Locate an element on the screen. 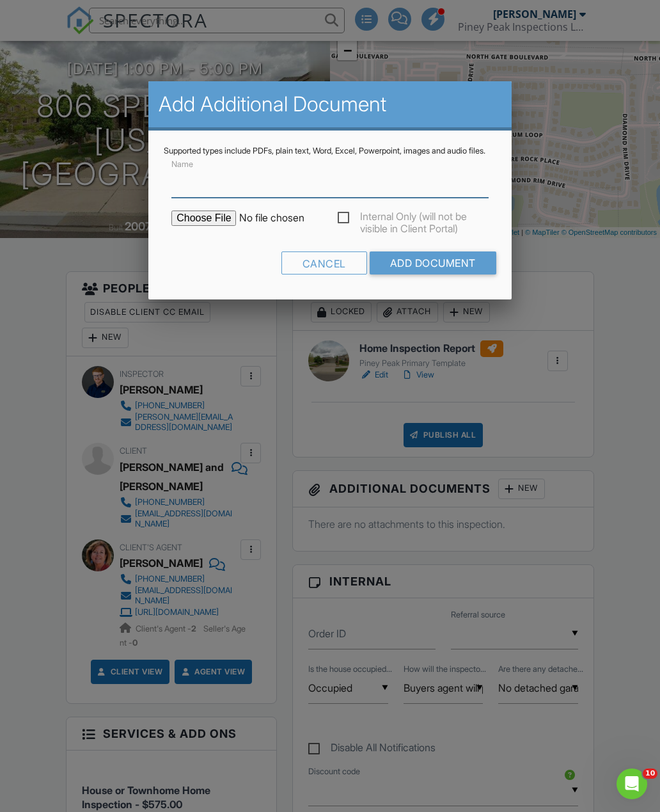 The width and height of the screenshot is (660, 812). div: Supported types include PDFs, plain text, Word, Excel, Powerpoint, images and audio files. is located at coordinates (330, 151).